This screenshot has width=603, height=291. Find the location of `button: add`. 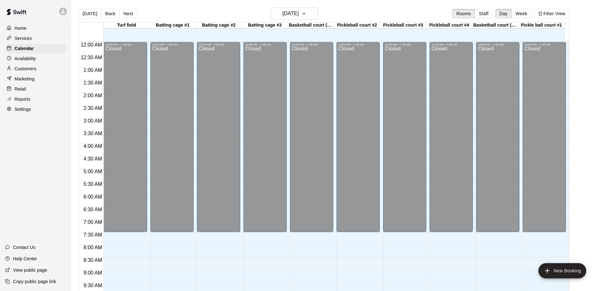

button: add is located at coordinates (562, 271).